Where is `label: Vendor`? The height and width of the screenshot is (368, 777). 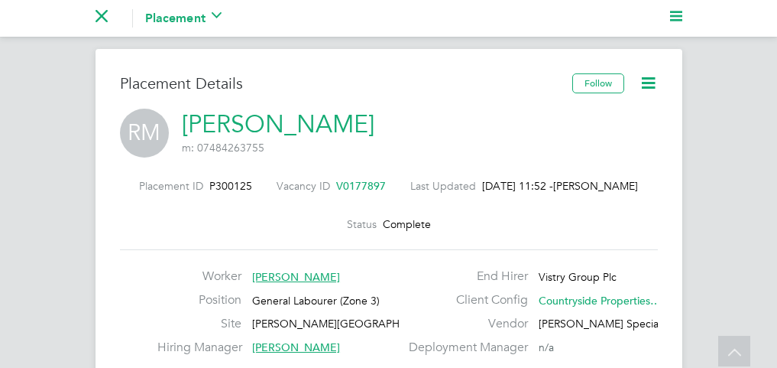 label: Vendor is located at coordinates (464, 323).